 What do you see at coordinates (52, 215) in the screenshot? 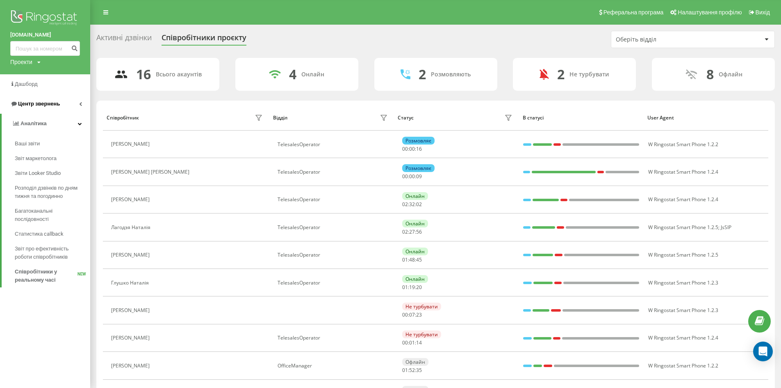
I see `a: Багатоканальні послідовності` at bounding box center [52, 215].